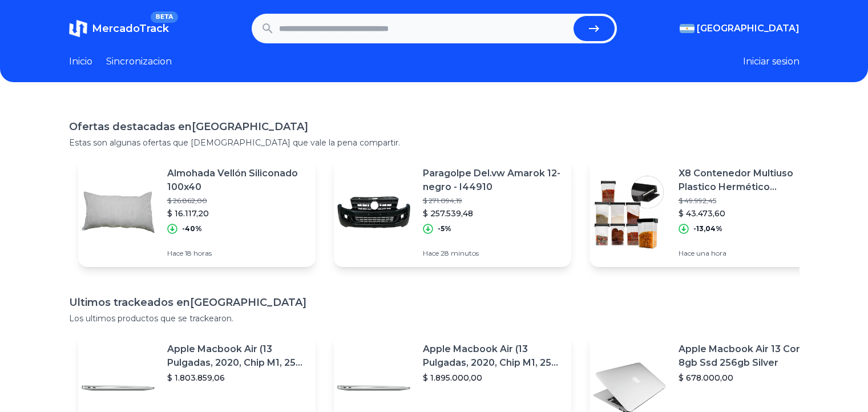  What do you see at coordinates (748, 213) in the screenshot?
I see `p: $ 43.473,60` at bounding box center [748, 213].